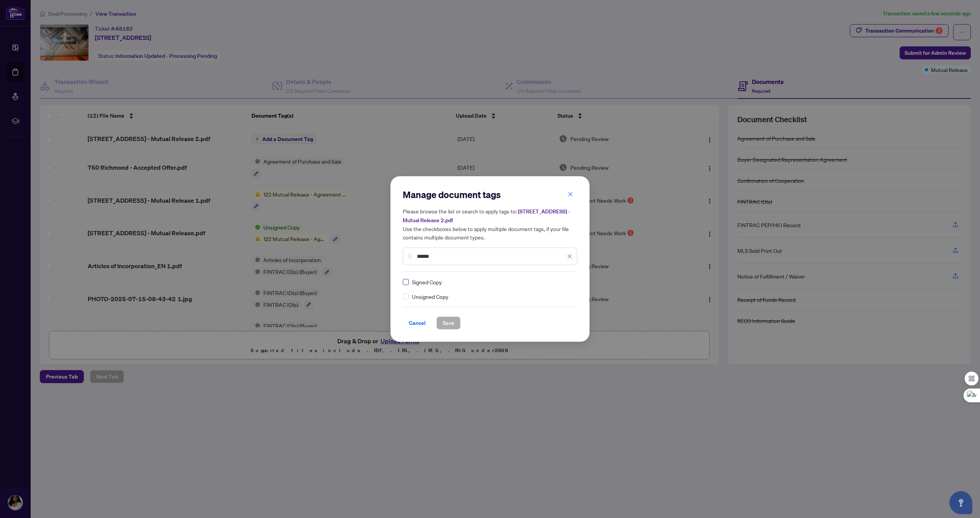 The height and width of the screenshot is (518, 980). Describe the element at coordinates (448, 323) in the screenshot. I see `button: Save` at that location.